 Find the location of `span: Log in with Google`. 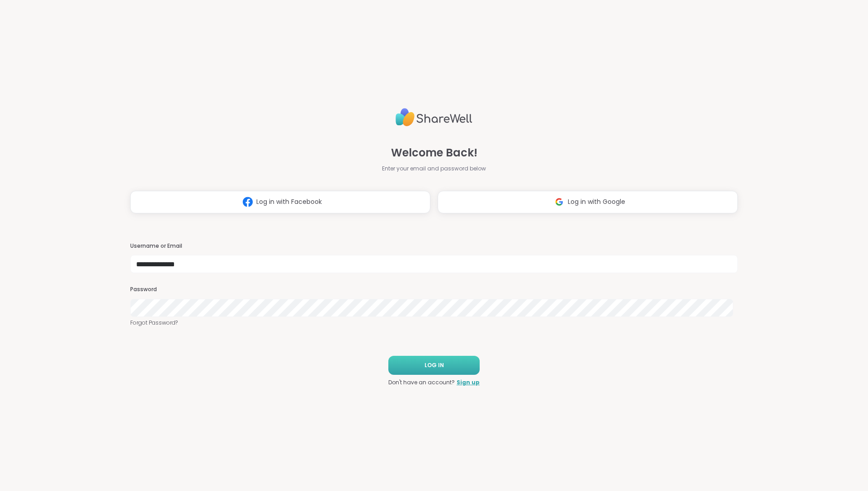

span: Log in with Google is located at coordinates (597, 201).